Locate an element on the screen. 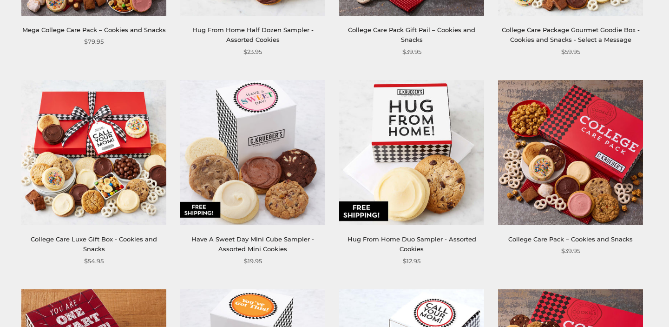 The image size is (669, 327). img: College Care Pack – Cookies and Snacks is located at coordinates (571, 152).